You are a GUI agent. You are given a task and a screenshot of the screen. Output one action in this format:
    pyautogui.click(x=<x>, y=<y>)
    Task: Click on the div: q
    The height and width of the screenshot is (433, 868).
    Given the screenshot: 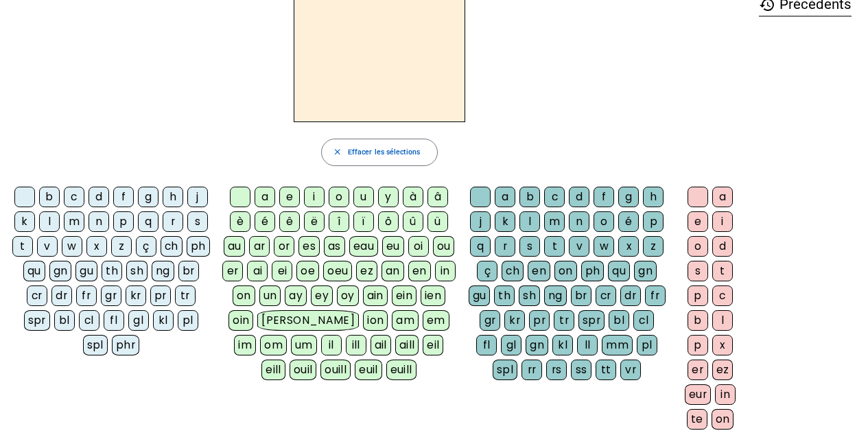 What is the action you would take?
    pyautogui.click(x=148, y=222)
    